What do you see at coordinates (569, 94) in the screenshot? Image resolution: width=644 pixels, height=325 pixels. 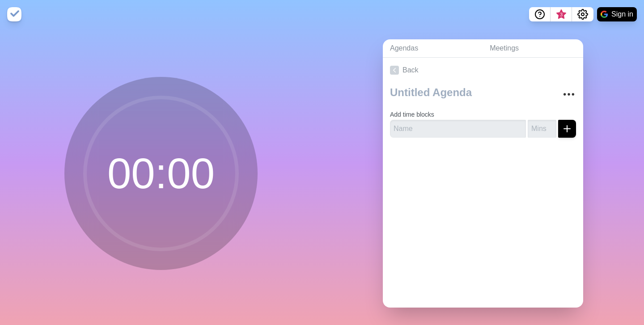 I see `button: More` at bounding box center [569, 94].